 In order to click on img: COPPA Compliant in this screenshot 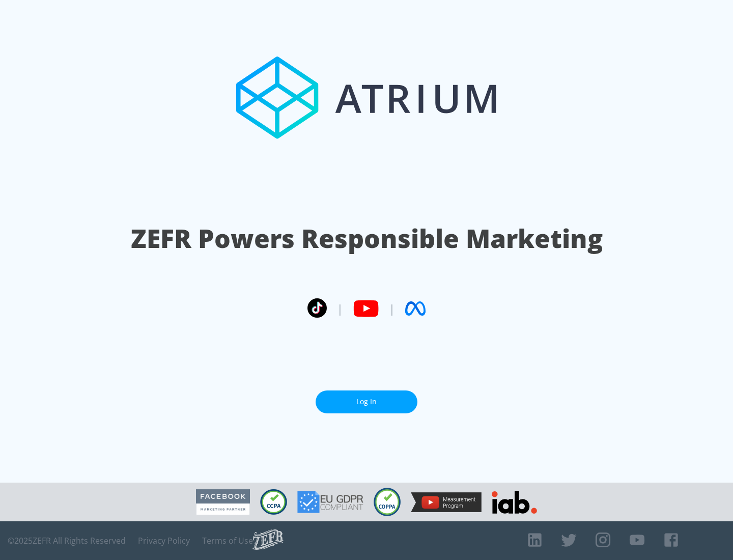, I will do `click(387, 502)`.